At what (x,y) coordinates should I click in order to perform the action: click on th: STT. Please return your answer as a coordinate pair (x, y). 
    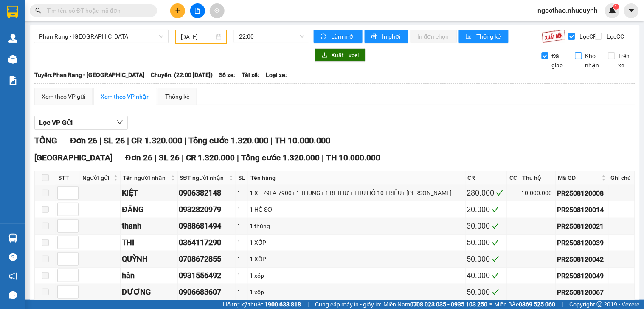
    Looking at the image, I should click on (68, 178).